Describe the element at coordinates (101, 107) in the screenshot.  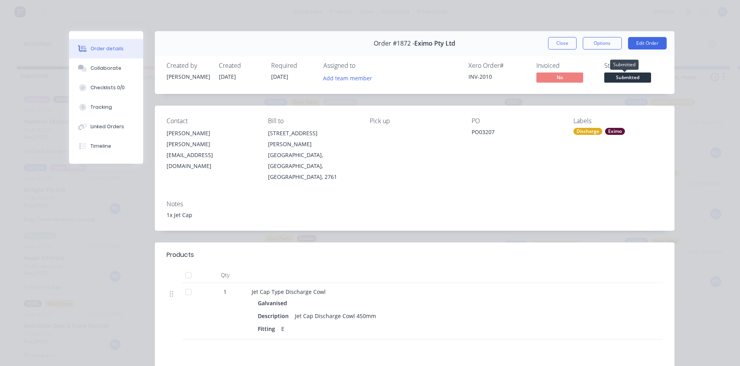
I see `div: Tracking` at that location.